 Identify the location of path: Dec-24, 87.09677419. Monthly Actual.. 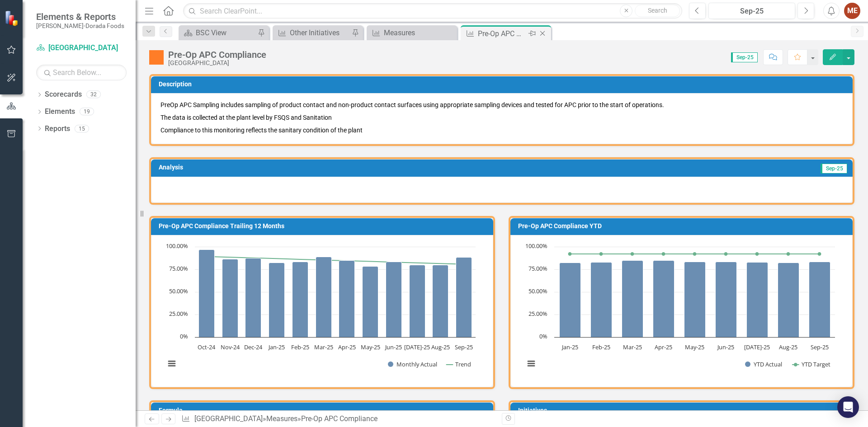
(253, 298).